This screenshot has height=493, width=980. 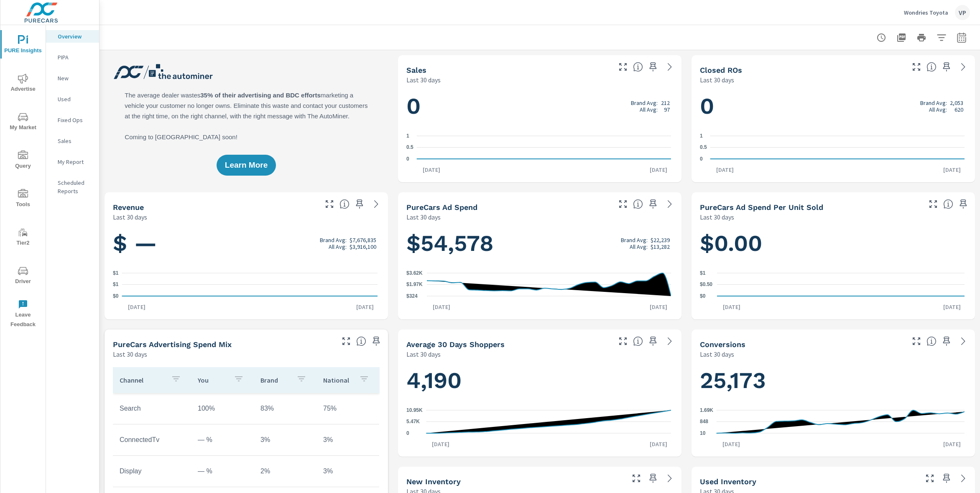 I want to click on span: My Market, so click(x=23, y=122).